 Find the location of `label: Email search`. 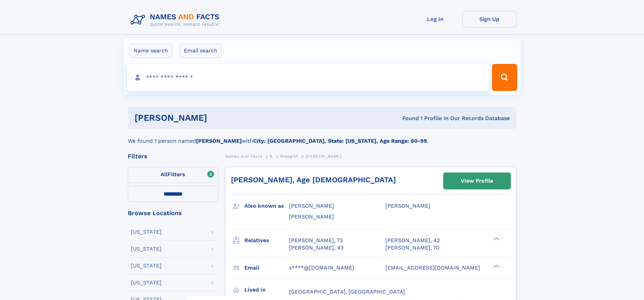

label: Email search is located at coordinates (200, 51).